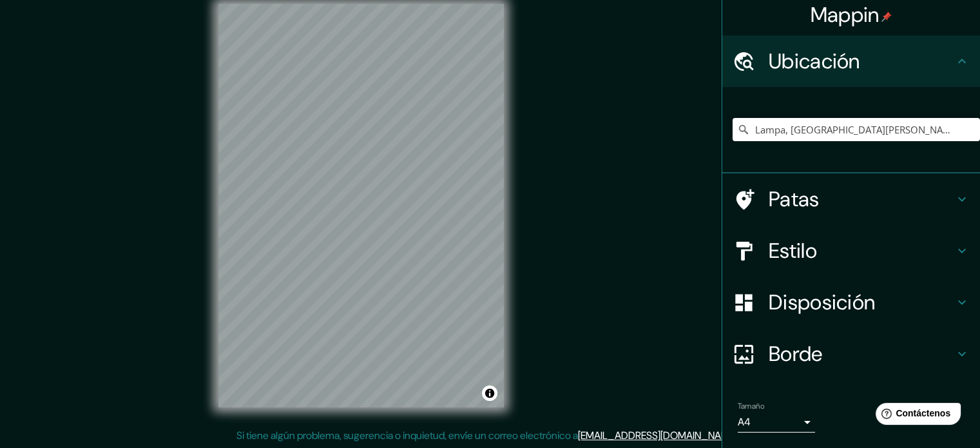  What do you see at coordinates (851, 302) in the screenshot?
I see `div: Disposición` at bounding box center [851, 302].